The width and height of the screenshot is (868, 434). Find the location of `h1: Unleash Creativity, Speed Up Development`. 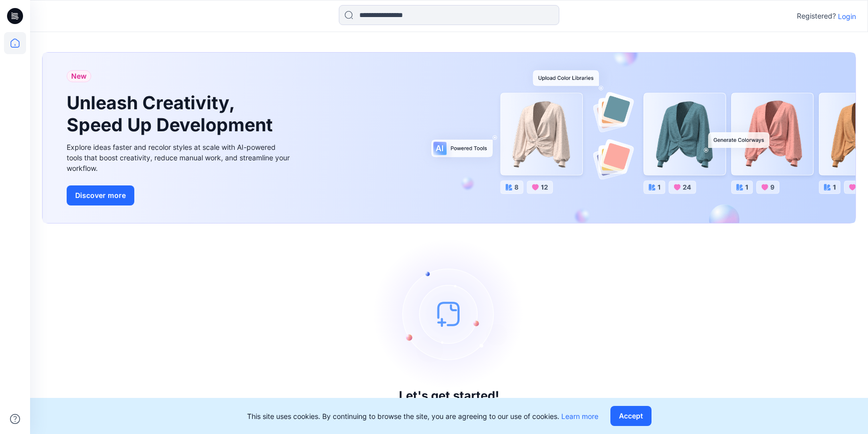

h1: Unleash Creativity, Speed Up Development is located at coordinates (172, 113).